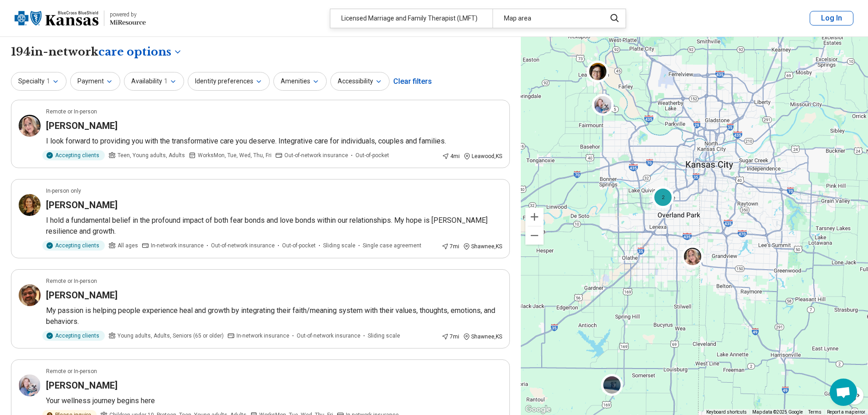 This screenshot has height=415, width=868. What do you see at coordinates (127, 246) in the screenshot?
I see `span: All ages` at bounding box center [127, 246].